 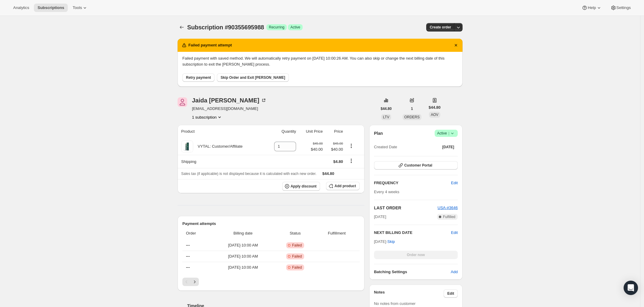 What do you see at coordinates (276, 27) in the screenshot?
I see `span: Recurring` at bounding box center [276, 27].